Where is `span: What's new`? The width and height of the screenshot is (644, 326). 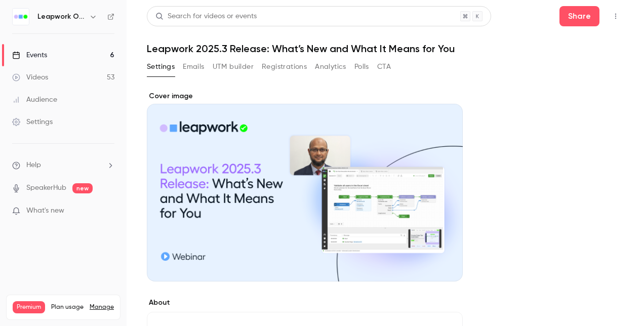
span: What's new is located at coordinates (45, 211).